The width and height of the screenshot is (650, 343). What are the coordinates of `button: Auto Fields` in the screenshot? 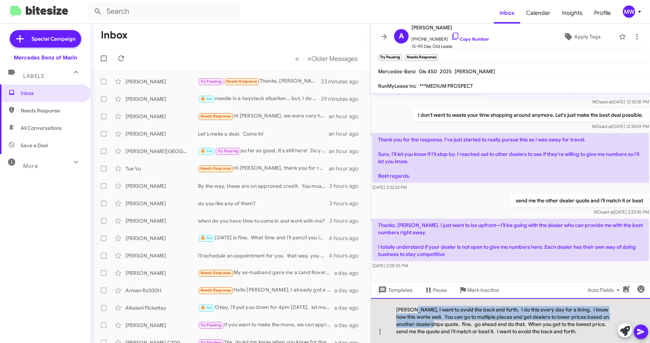 It's located at (605, 290).